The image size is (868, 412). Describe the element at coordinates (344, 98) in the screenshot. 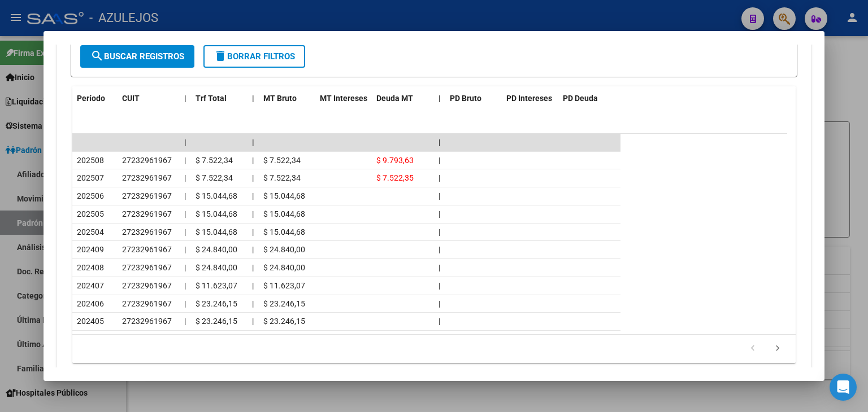

I see `datatable-header-cell: MT Intereses` at that location.